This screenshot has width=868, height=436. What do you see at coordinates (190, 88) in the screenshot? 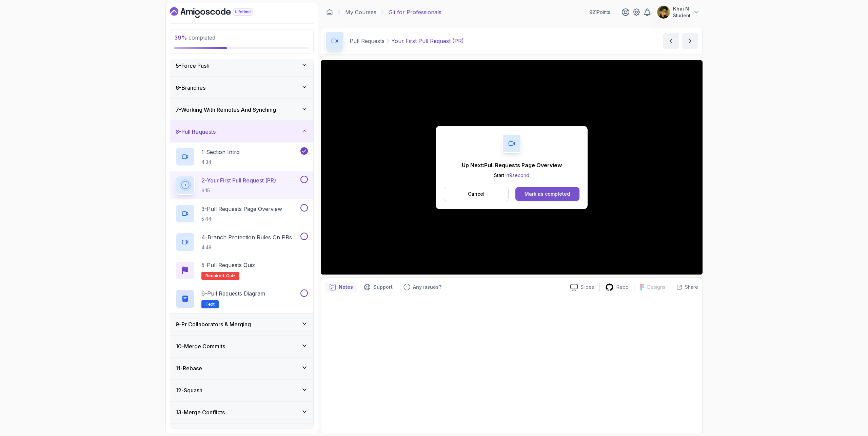
I see `h3: 6 - Branches` at bounding box center [190, 88].